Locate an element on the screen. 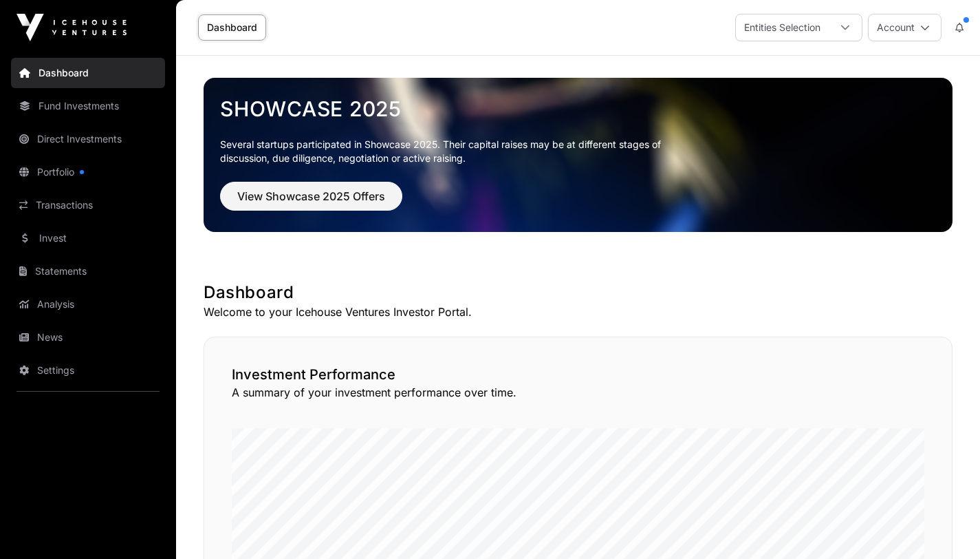  button: Account is located at coordinates (905, 27).